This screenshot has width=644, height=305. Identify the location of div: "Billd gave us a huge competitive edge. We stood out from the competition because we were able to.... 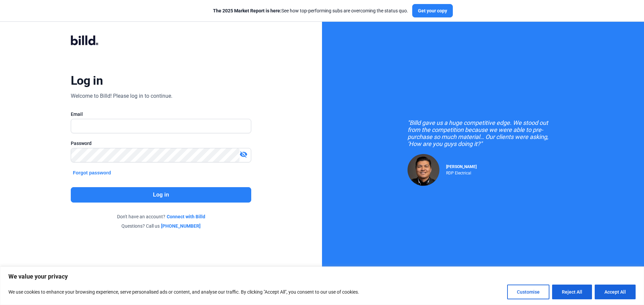
(483, 133).